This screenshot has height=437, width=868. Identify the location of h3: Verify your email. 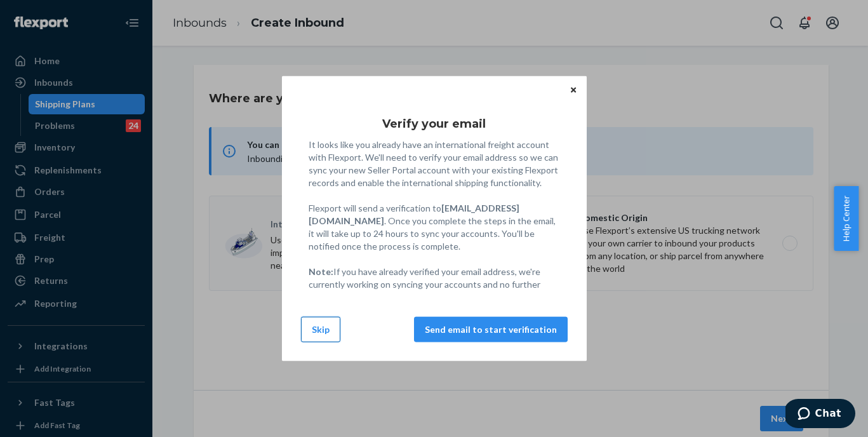
(434, 124).